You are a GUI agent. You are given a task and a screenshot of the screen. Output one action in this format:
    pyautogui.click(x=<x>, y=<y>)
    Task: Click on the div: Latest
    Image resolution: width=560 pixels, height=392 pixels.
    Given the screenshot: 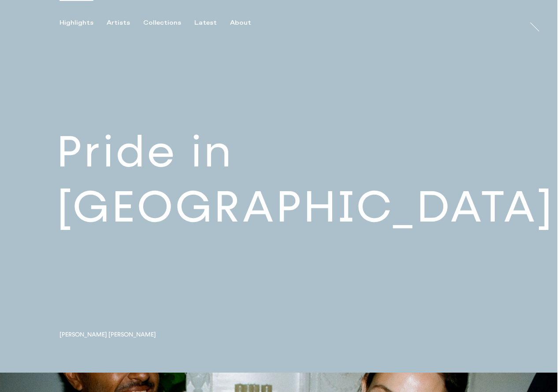 What is the action you would take?
    pyautogui.click(x=205, y=23)
    